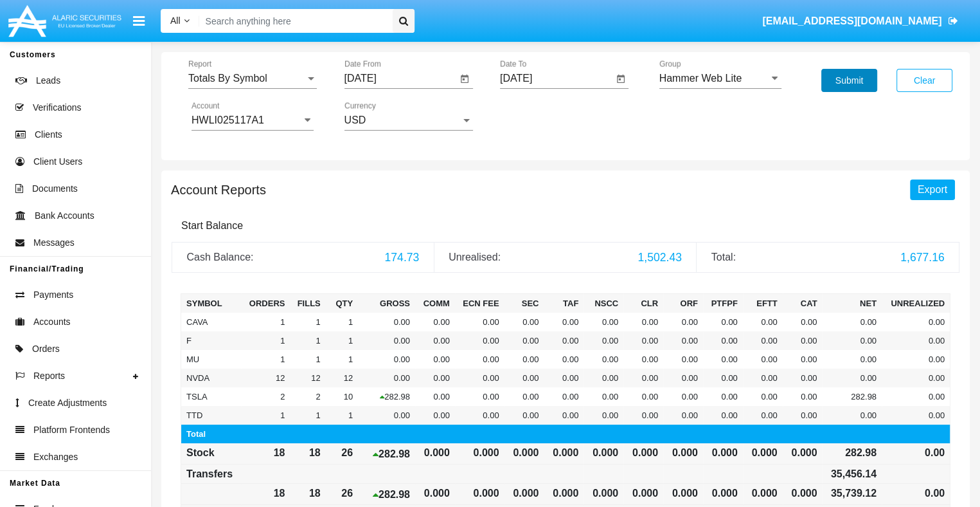  What do you see at coordinates (212, 303) in the screenshot?
I see `th: Symbol` at bounding box center [212, 303].